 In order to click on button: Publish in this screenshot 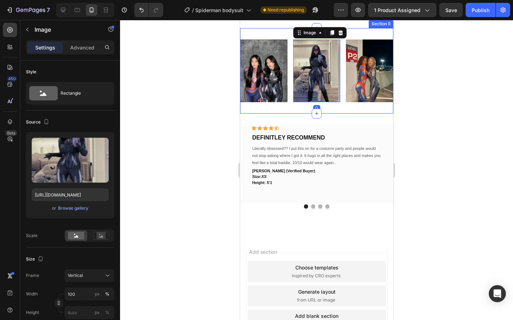, I will do `click(481, 10)`.